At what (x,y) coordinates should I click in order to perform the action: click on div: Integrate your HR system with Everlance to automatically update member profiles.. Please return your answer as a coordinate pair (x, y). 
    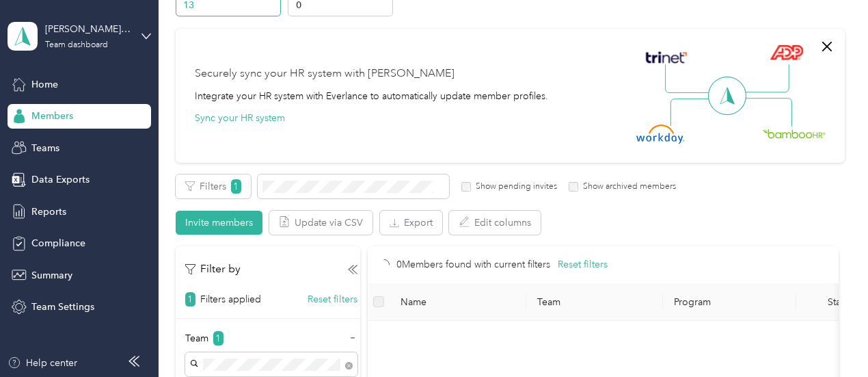
    Looking at the image, I should click on (371, 96).